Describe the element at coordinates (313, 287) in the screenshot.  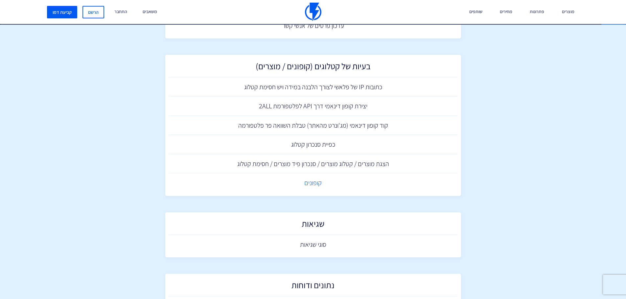
I see `a: נתונים ודוחות` at that location.